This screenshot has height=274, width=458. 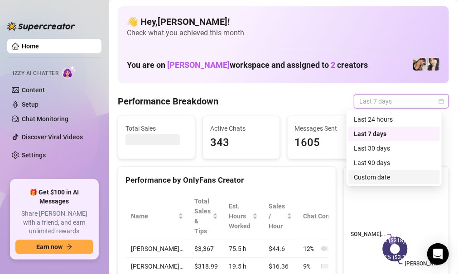 What do you see at coordinates (30, 46) in the screenshot?
I see `a: Home` at bounding box center [30, 46].